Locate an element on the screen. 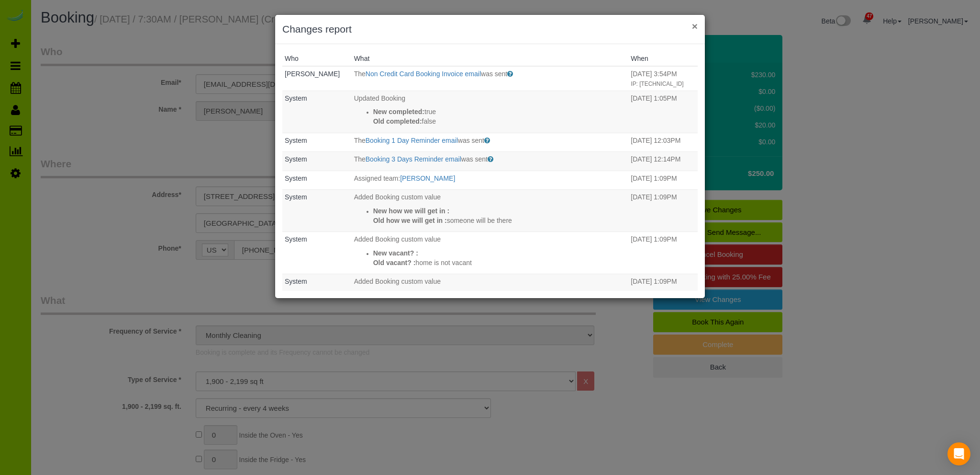  span: Updated Booking is located at coordinates (380, 98).